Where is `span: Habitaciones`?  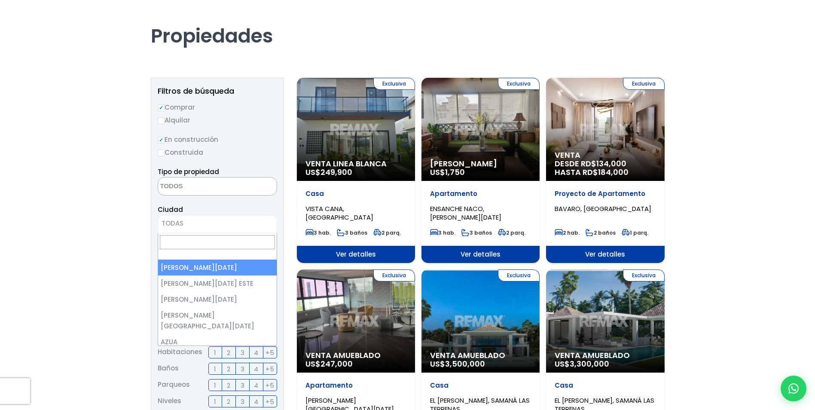 span: Habitaciones is located at coordinates (180, 352).